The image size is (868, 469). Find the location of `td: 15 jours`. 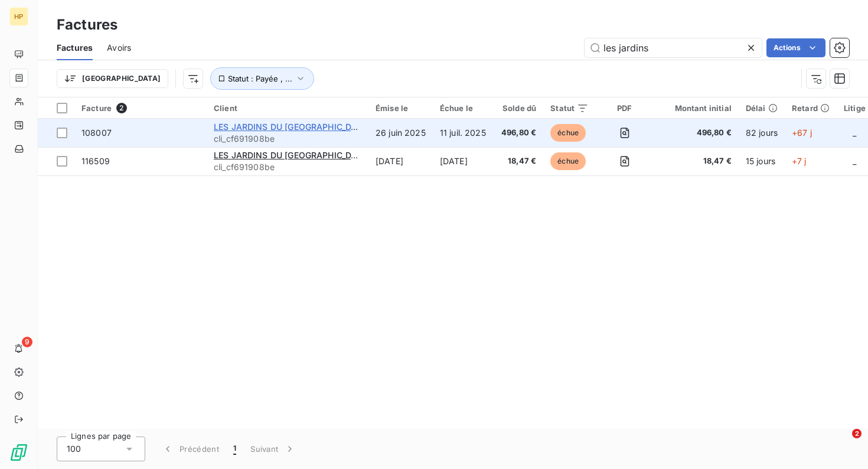

td: 15 jours is located at coordinates (761, 162).